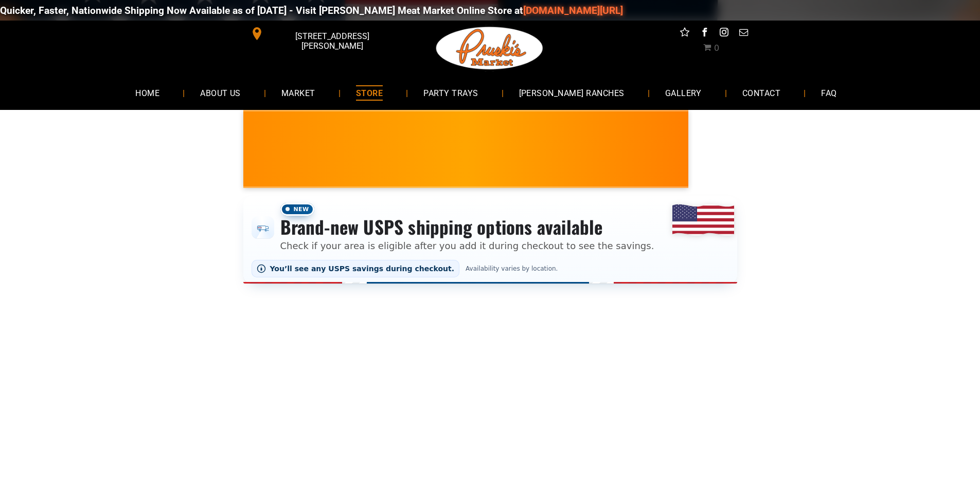  I want to click on span: You’ll see any USPS savings during checkout., so click(362, 269).